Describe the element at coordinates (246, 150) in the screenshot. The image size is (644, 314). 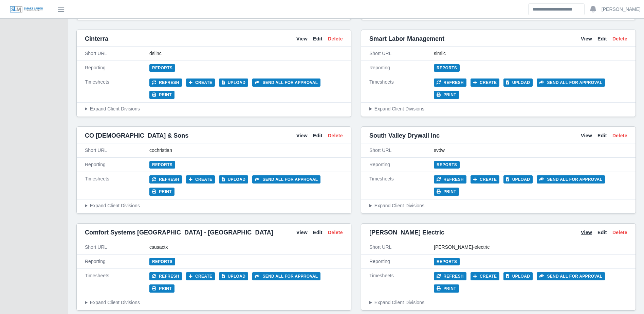
I see `div: cochristian` at that location.